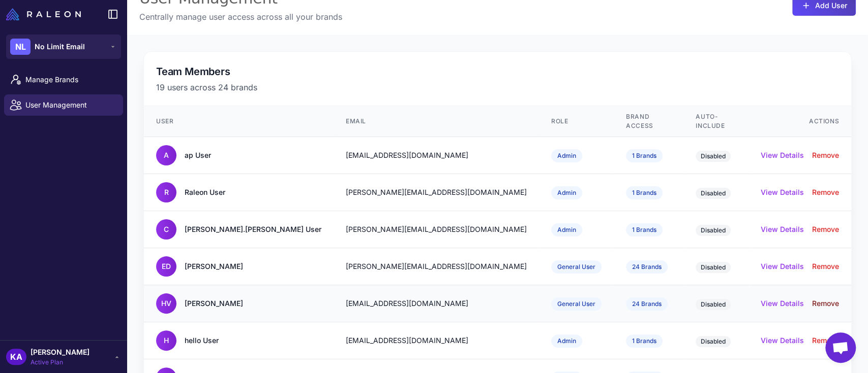  I want to click on th: Role, so click(576, 121).